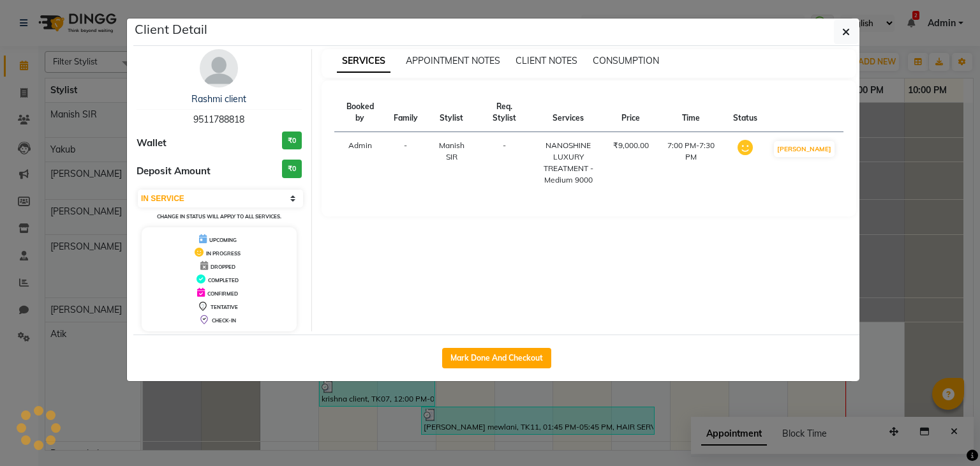  Describe the element at coordinates (219, 99) in the screenshot. I see `a: Rashmi client` at that location.